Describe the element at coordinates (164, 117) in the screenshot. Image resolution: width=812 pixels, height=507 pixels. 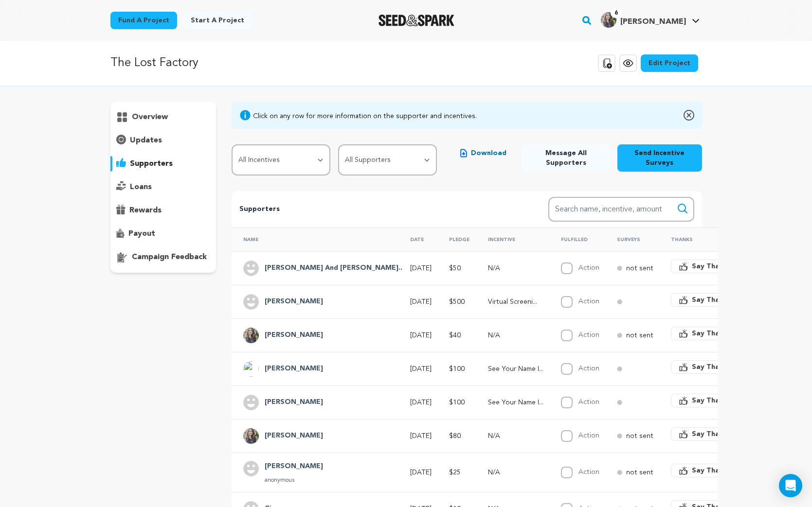
I see `button: overview` at that location.